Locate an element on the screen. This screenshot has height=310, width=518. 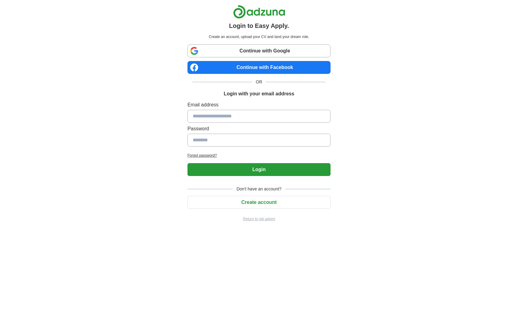
label: Password is located at coordinates (259, 129).